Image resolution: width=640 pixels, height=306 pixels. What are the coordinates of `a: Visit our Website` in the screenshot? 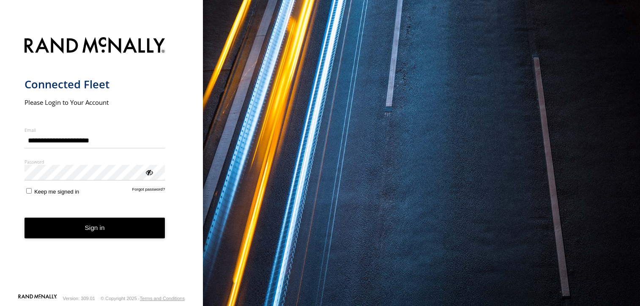 It's located at (38, 299).